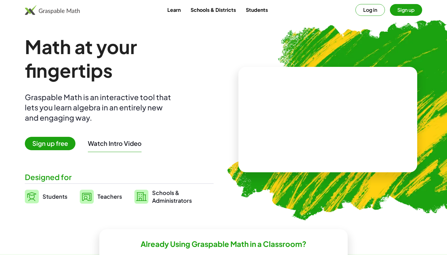 This screenshot has height=255, width=447. Describe the element at coordinates (55, 196) in the screenshot. I see `span: Students` at that location.